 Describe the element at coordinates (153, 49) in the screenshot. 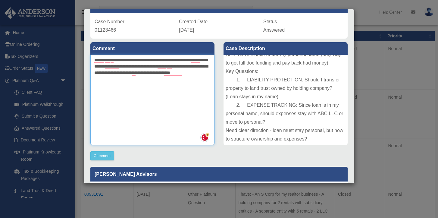

I see `label: Comment` at that location.